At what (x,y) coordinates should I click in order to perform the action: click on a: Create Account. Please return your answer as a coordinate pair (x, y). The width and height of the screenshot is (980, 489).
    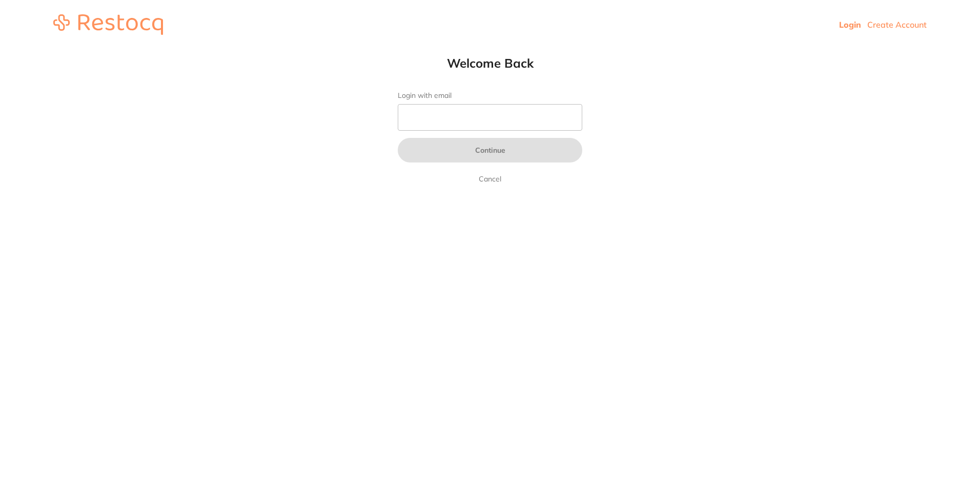
    Looking at the image, I should click on (896, 25).